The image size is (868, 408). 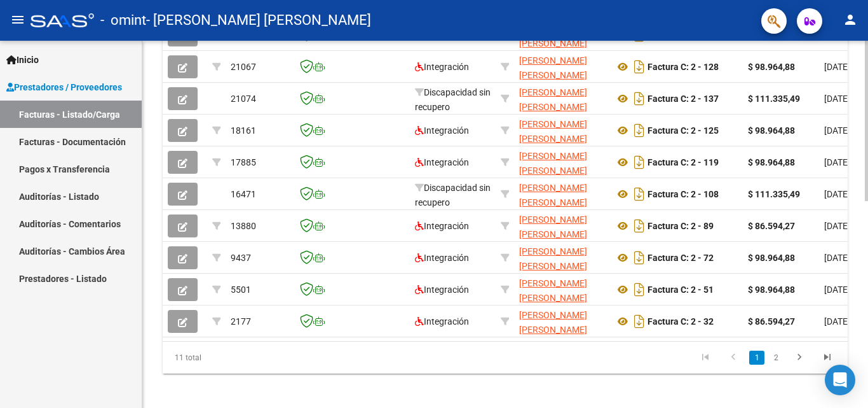 What do you see at coordinates (850, 20) in the screenshot?
I see `mat-icon: person` at bounding box center [850, 20].